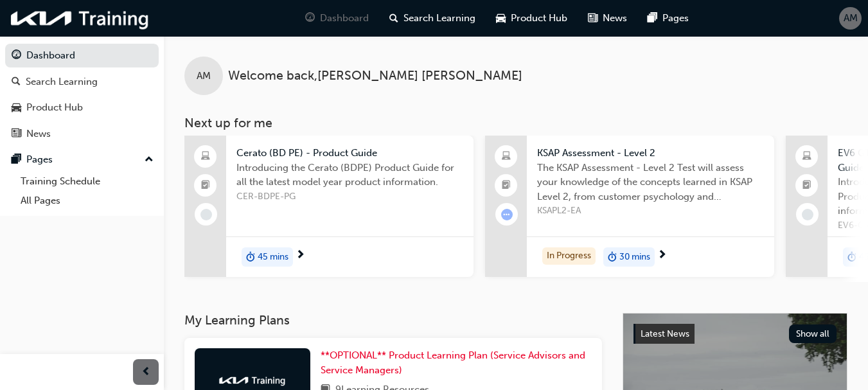 The image size is (868, 390). What do you see at coordinates (39, 134) in the screenshot?
I see `div: News` at bounding box center [39, 134].